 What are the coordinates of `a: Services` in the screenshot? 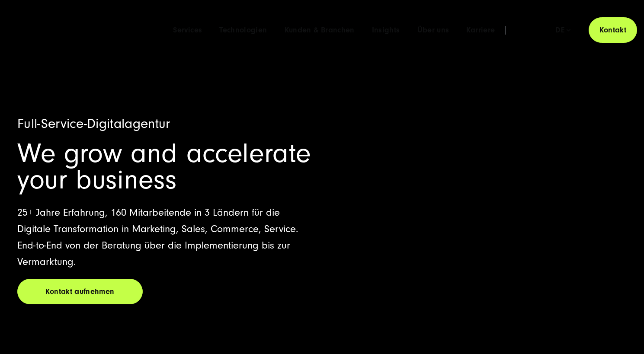 It's located at (187, 31).